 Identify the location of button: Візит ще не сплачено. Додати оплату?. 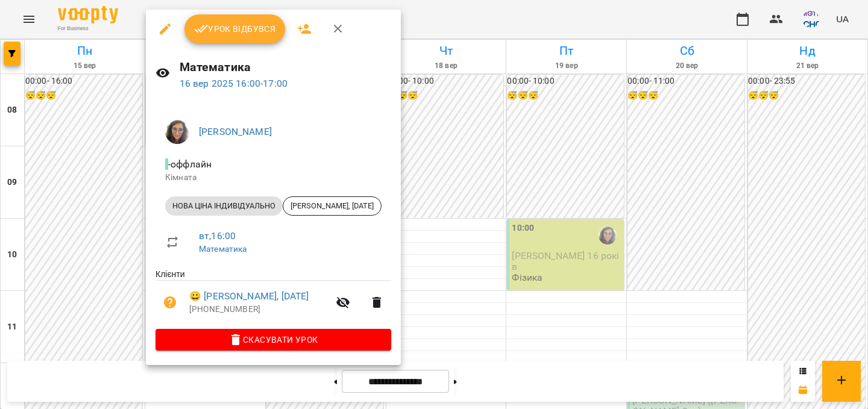
(170, 302).